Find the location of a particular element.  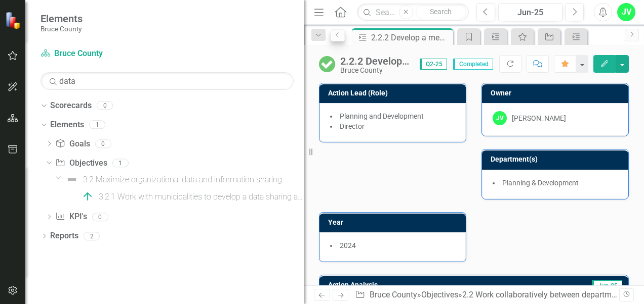

a: KPI's is located at coordinates (71, 216).